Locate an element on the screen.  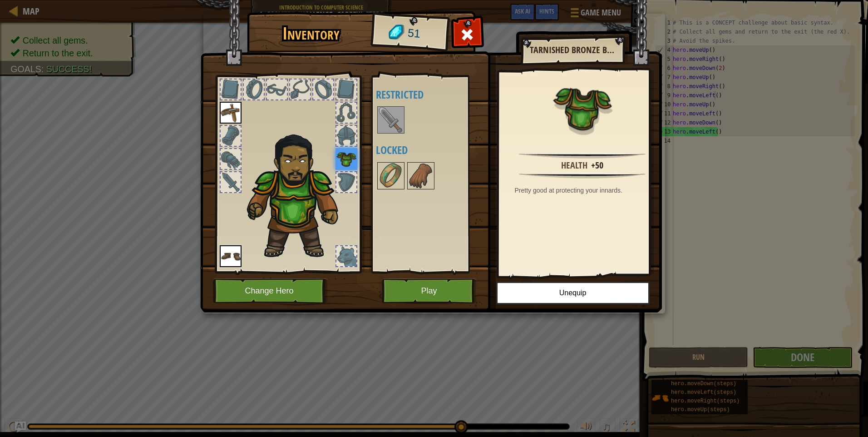
button: Unequip is located at coordinates (573, 293).